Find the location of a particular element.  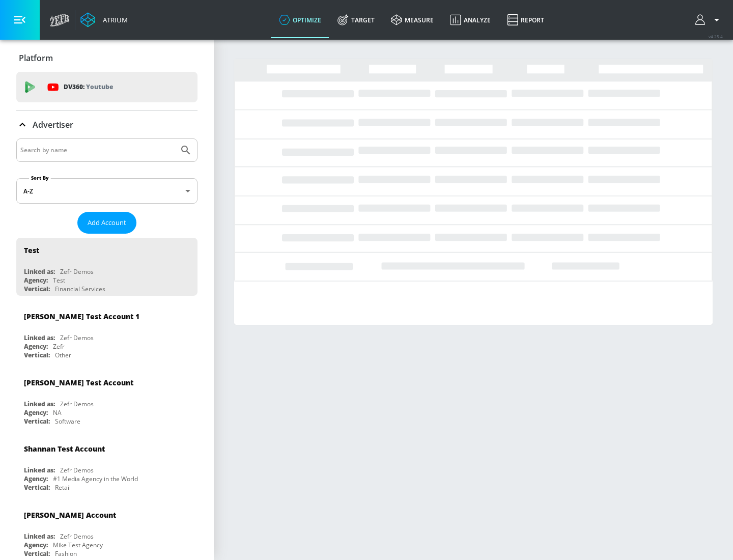

div: Fashion is located at coordinates (66, 554).